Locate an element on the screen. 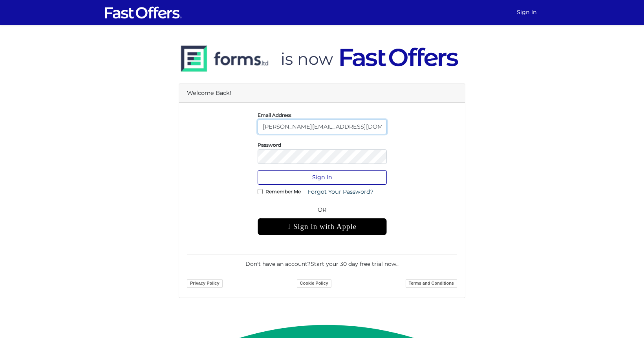  button: Sign In is located at coordinates (322, 177).